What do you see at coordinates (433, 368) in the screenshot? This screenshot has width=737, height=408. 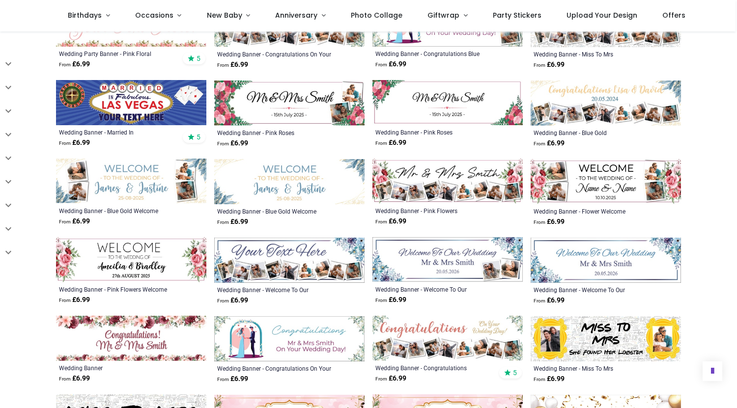 I see `div: Wedding Banner - Congratulations` at bounding box center [433, 368].